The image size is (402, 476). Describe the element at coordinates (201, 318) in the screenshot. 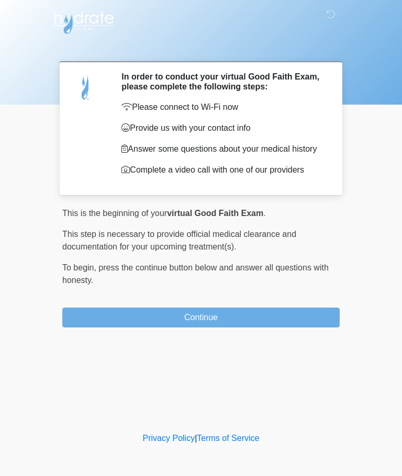

I see `button: Continue` at that location.